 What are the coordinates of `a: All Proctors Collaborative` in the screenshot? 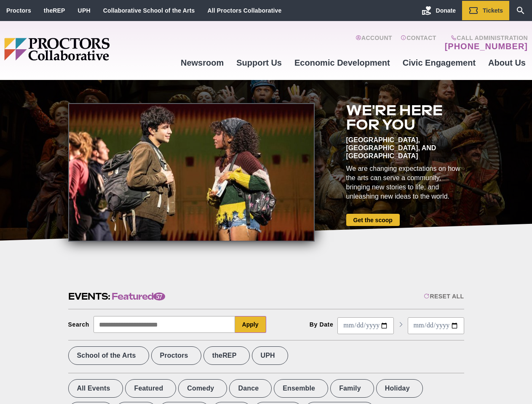 It's located at (244, 10).